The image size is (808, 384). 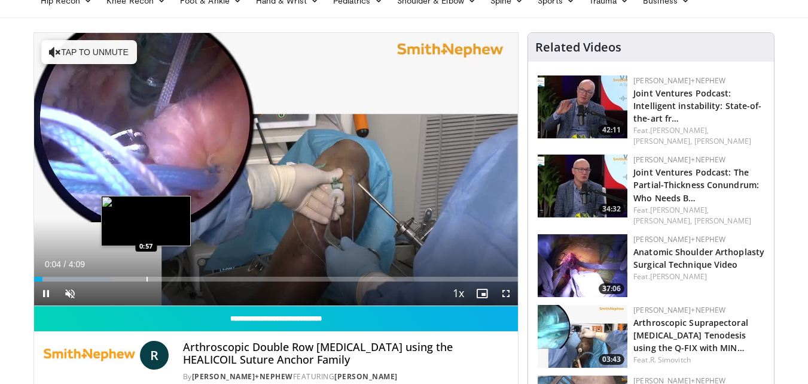 I want to click on h4: Related Videos, so click(x=579, y=47).